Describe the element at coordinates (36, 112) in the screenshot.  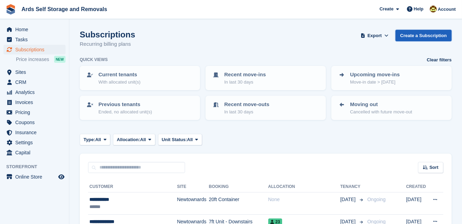
I see `span: Pricing` at that location.